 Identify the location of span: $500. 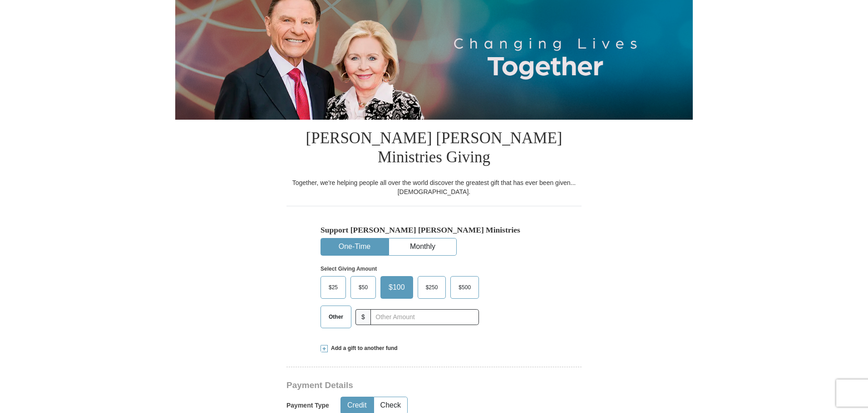
(465, 287).